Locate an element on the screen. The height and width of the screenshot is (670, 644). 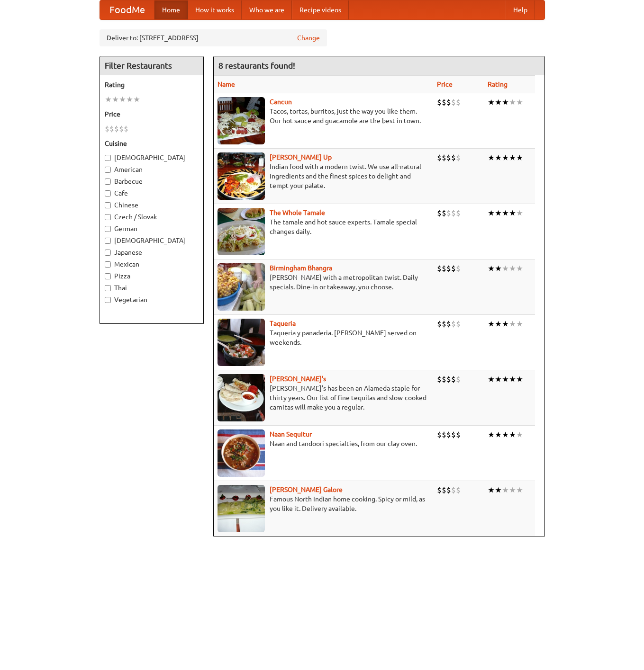
input: Japanese is located at coordinates (107, 252).